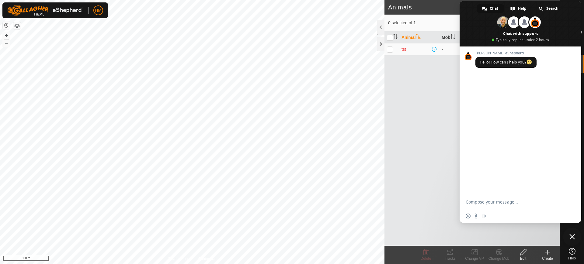 This screenshot has height=264, width=584. I want to click on th: Mob, so click(459, 37).